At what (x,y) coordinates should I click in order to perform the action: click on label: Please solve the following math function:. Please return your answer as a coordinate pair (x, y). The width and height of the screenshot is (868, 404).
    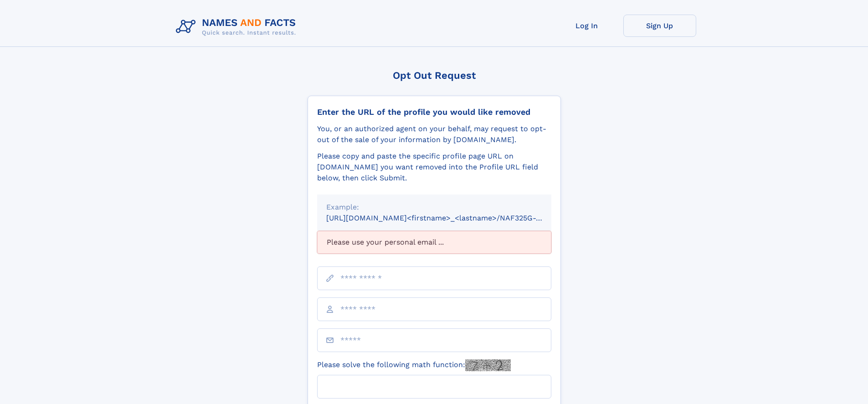
    Looking at the image, I should click on (414, 365).